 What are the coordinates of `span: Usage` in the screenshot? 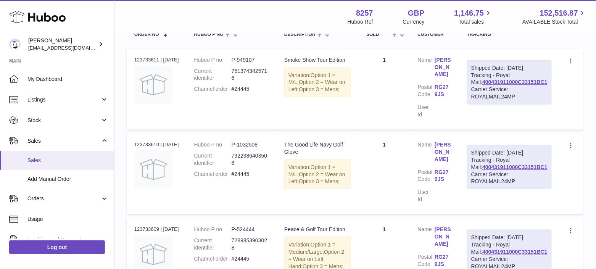 It's located at (68, 219).